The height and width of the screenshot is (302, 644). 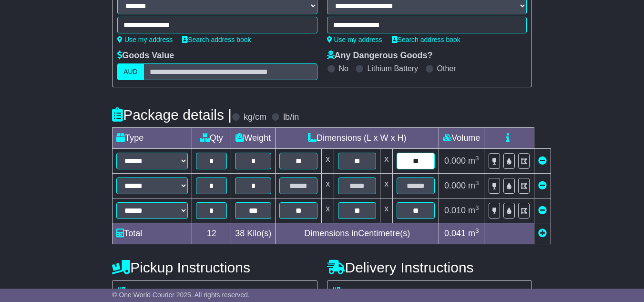 I want to click on h4: Pickup Instructions, so click(x=214, y=267).